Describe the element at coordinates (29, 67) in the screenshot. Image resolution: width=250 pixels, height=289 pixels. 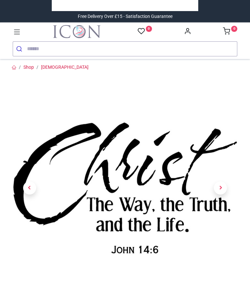
I see `a: Shop` at that location.